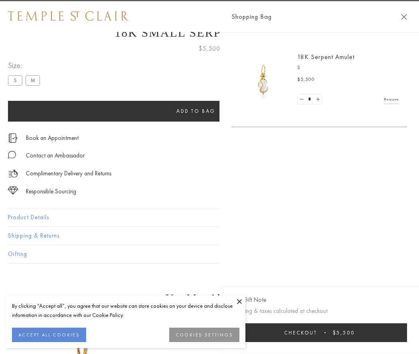 The width and height of the screenshot is (419, 354). What do you see at coordinates (300, 333) in the screenshot?
I see `span: Checkout` at bounding box center [300, 333].